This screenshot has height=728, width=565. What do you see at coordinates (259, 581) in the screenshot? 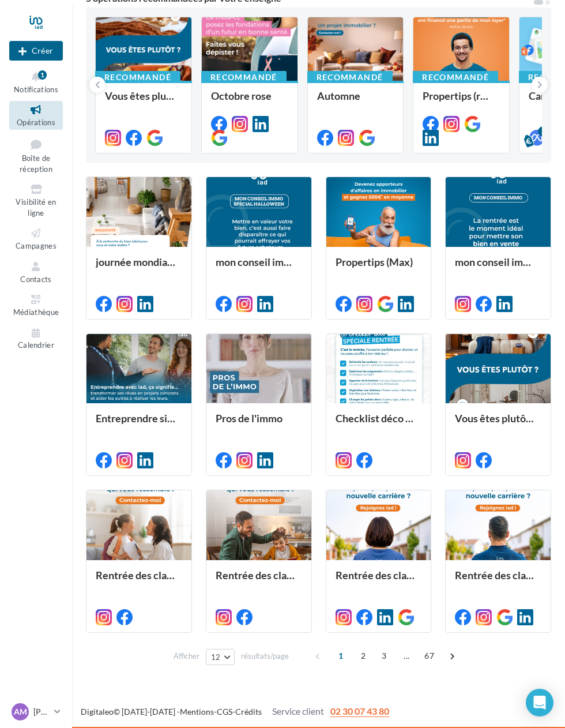
I see `div: Rentrée des classes (père)` at bounding box center [259, 581].